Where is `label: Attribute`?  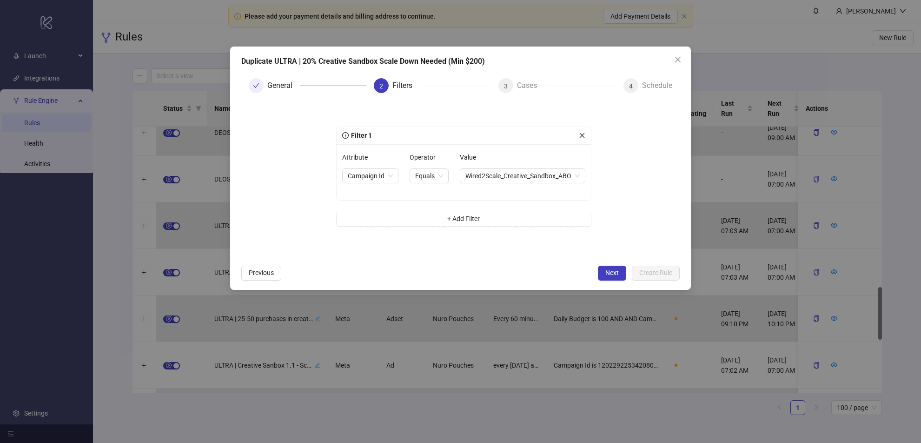 label: Attribute is located at coordinates (358, 157).